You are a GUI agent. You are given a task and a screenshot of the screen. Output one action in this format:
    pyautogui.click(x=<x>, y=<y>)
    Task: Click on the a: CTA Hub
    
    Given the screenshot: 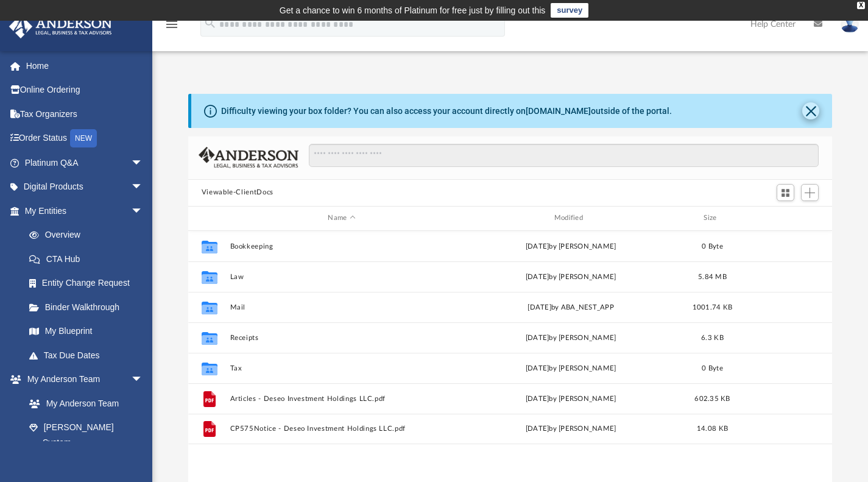 What is the action you would take?
    pyautogui.click(x=89, y=259)
    